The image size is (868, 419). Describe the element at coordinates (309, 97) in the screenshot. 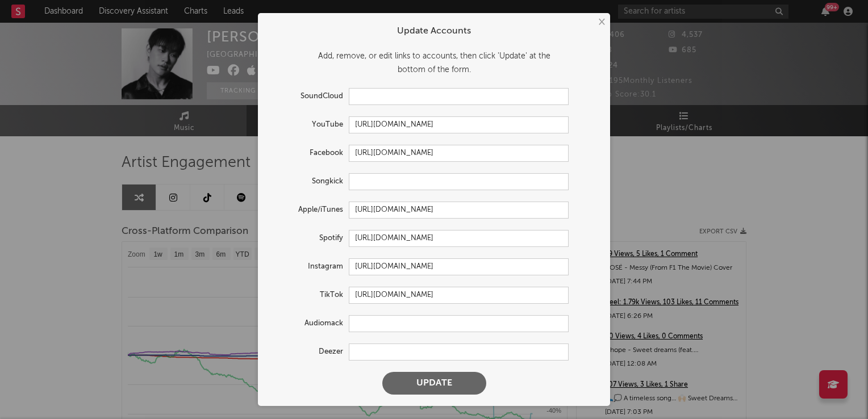

I see `label: SoundCloud` at that location.